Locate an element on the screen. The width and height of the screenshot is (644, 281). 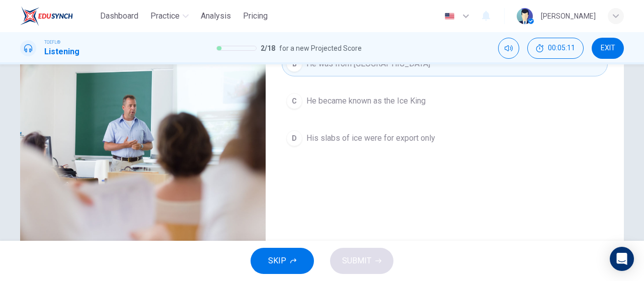
button: EXIT is located at coordinates (608, 48).